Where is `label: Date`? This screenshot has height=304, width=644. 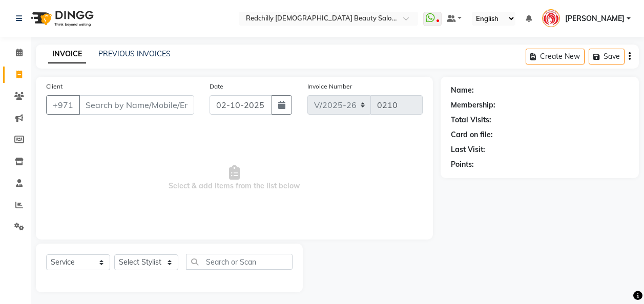 label: Date is located at coordinates (216, 87).